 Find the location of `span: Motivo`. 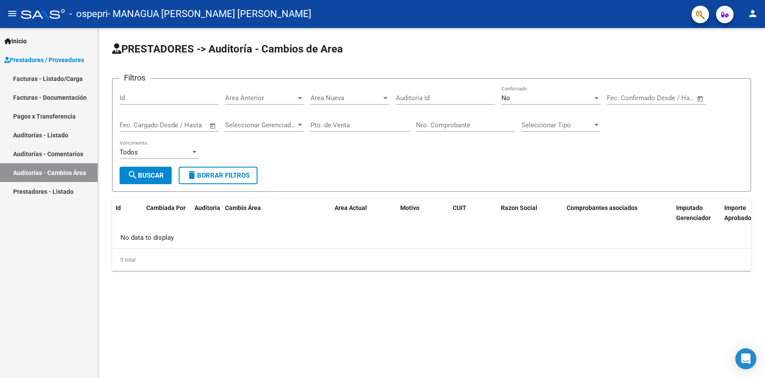

span: Motivo is located at coordinates (410, 208).